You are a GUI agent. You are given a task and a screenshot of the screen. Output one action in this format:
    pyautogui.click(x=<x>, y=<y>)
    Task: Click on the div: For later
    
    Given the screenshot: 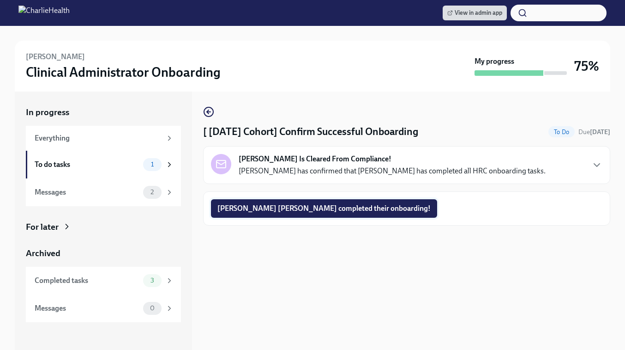 What is the action you would take?
    pyautogui.click(x=42, y=227)
    